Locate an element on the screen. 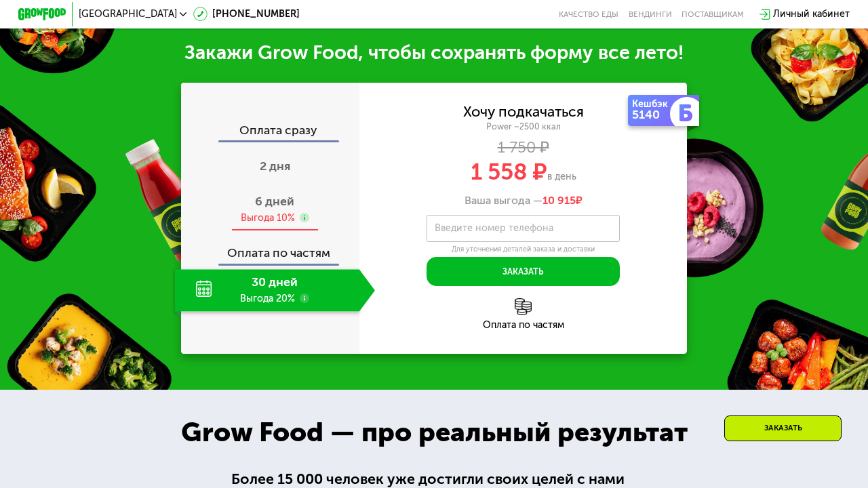  span: 2 дня is located at coordinates (275, 166).